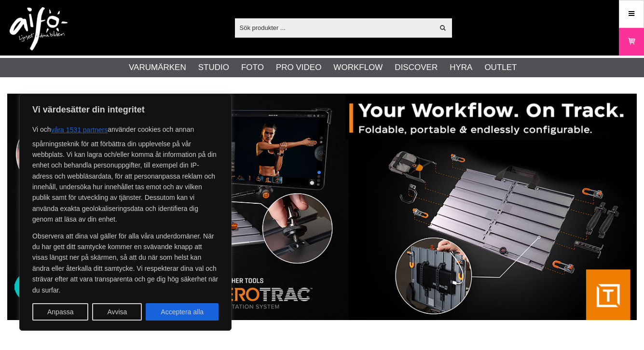  What do you see at coordinates (38, 29) in the screenshot?
I see `img: logo.png` at bounding box center [38, 29].